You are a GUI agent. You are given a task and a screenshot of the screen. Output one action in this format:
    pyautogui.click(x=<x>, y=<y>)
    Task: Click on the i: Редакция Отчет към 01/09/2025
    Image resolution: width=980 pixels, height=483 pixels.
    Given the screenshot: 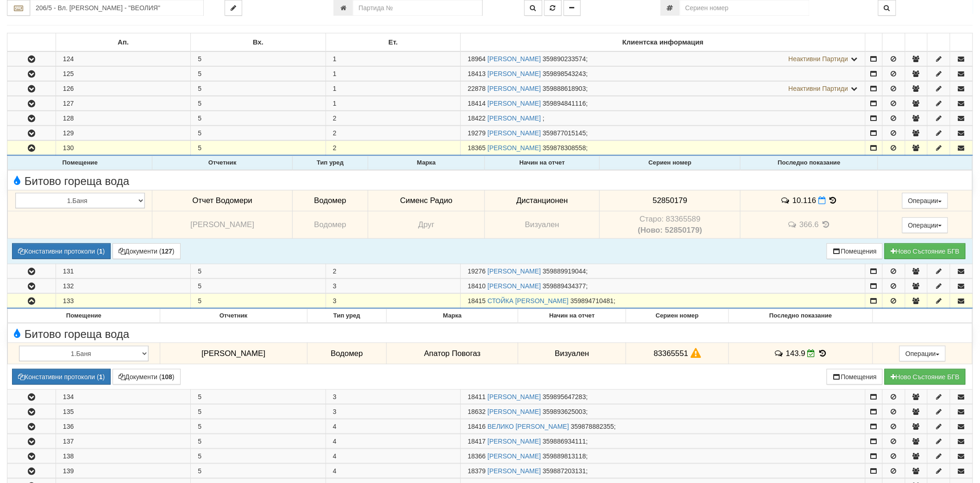 What is the action you would take?
    pyautogui.click(x=811, y=353)
    